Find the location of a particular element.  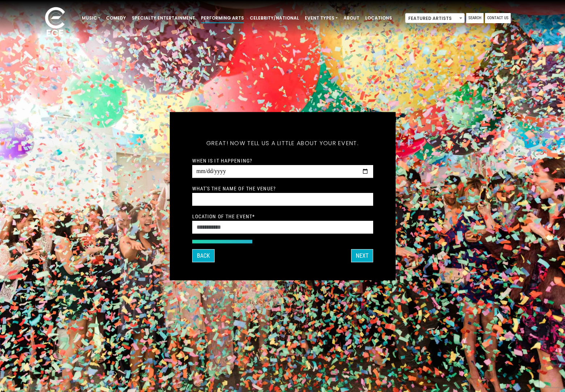

a: Specialty Entertainment is located at coordinates (163, 18).